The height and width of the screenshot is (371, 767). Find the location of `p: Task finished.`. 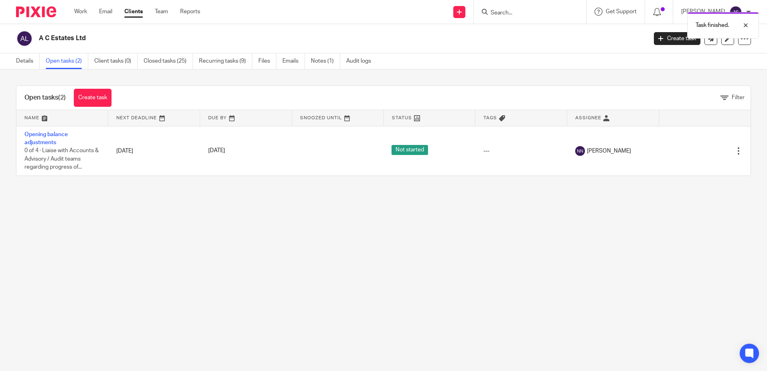

p: Task finished. is located at coordinates (712, 25).